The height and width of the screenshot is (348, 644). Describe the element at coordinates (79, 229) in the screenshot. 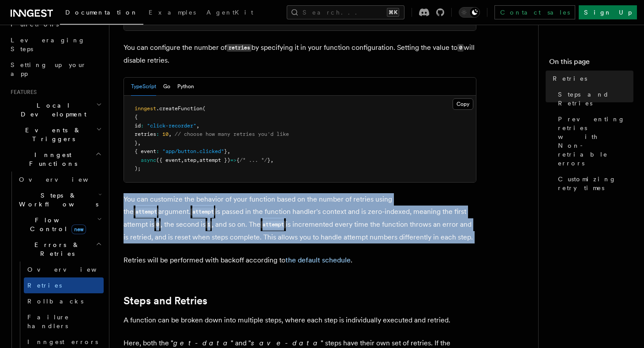

I see `span: new` at that location.